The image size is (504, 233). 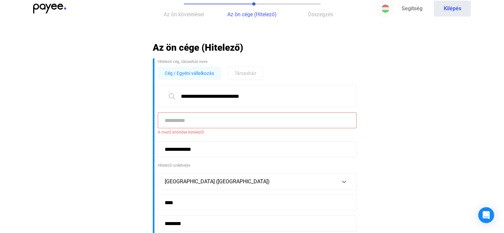 What do you see at coordinates (320, 14) in the screenshot?
I see `span: Összegzés` at bounding box center [320, 14].